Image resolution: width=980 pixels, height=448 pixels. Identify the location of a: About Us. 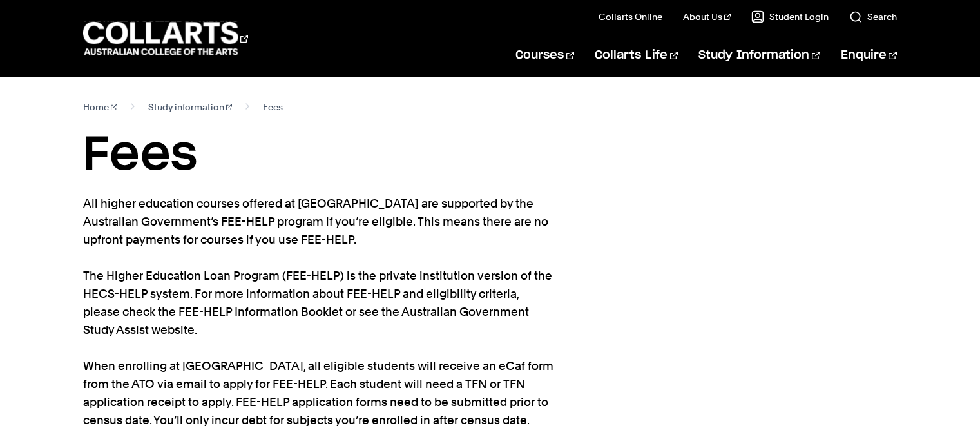
(707, 17).